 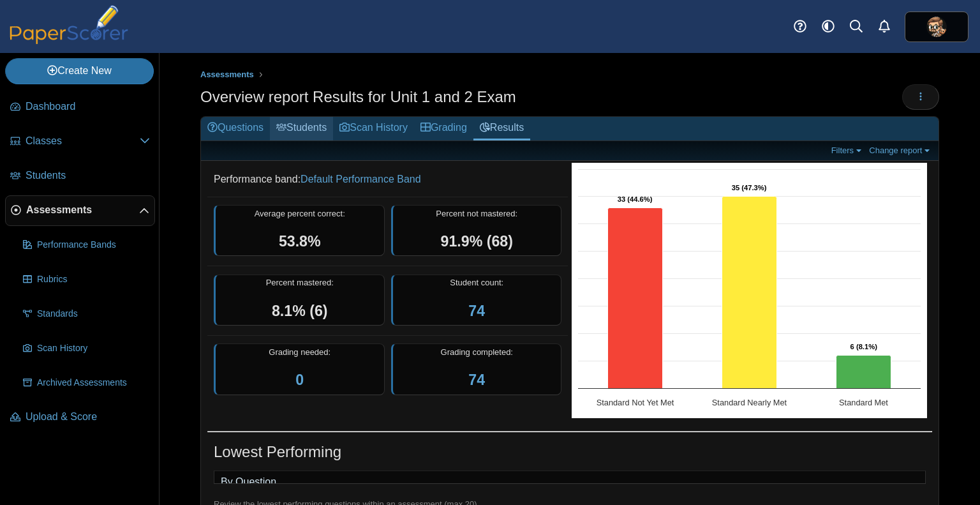 I want to click on text: Standard Met, so click(x=863, y=402).